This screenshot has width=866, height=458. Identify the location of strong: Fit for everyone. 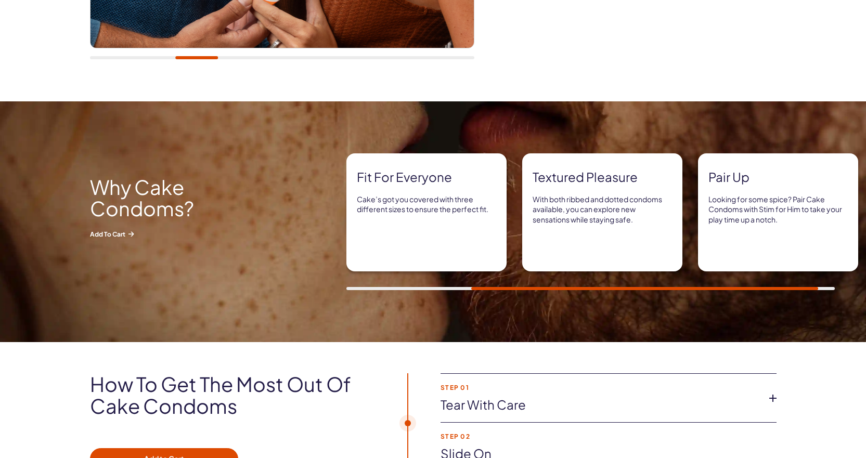
(426, 177).